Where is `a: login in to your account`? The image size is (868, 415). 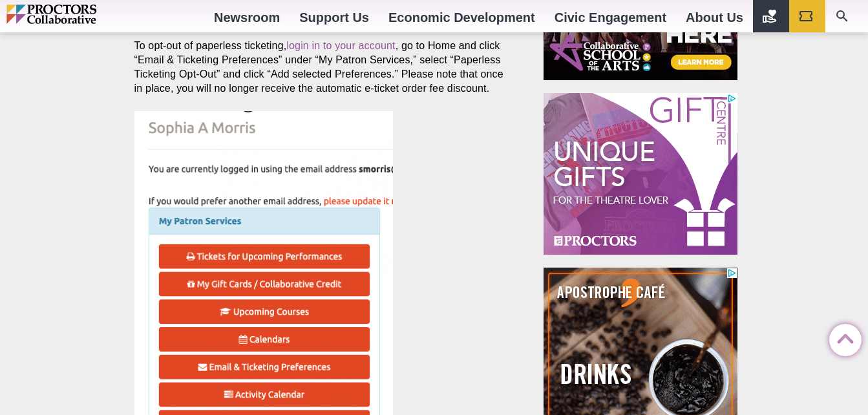 a: login in to your account is located at coordinates (341, 45).